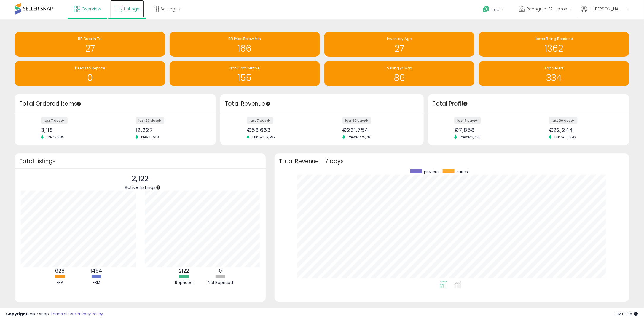 The height and width of the screenshot is (320, 644). What do you see at coordinates (132, 9) in the screenshot?
I see `span: Listings` at bounding box center [132, 9].